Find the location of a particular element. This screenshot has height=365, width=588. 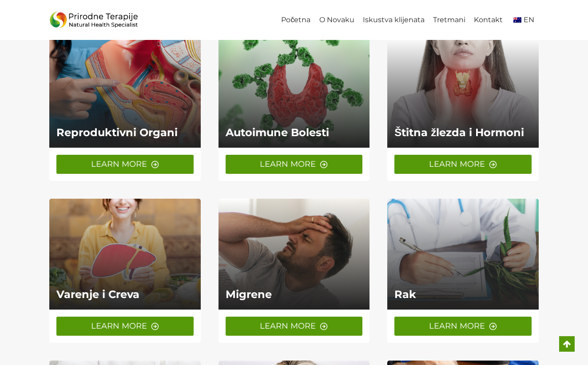

a: Iskustva klijenata is located at coordinates (393, 20).